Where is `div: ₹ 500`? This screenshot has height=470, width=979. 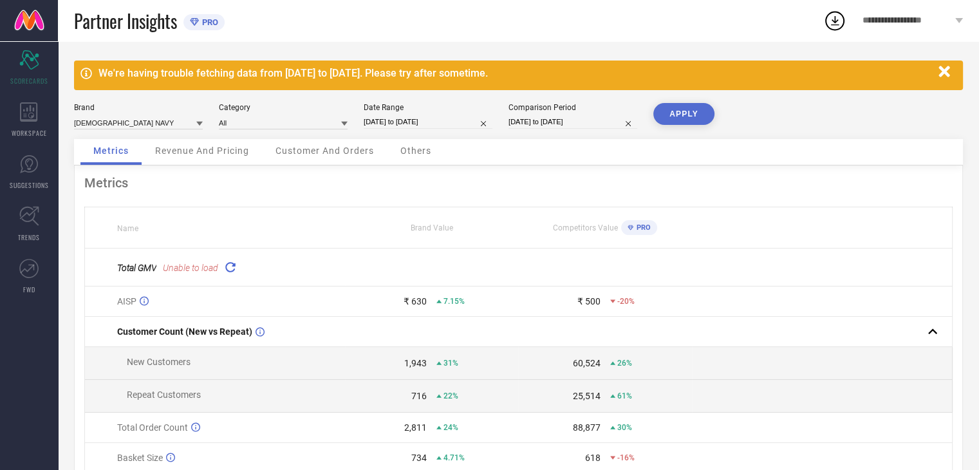 div: ₹ 500 is located at coordinates (589, 301).